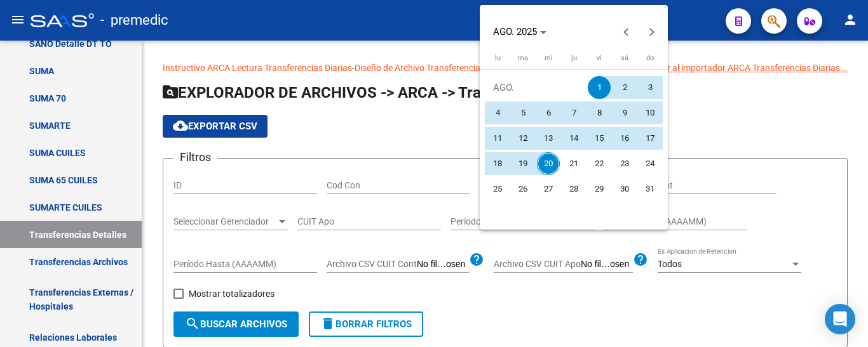 The image size is (868, 347). I want to click on span: 18, so click(497, 164).